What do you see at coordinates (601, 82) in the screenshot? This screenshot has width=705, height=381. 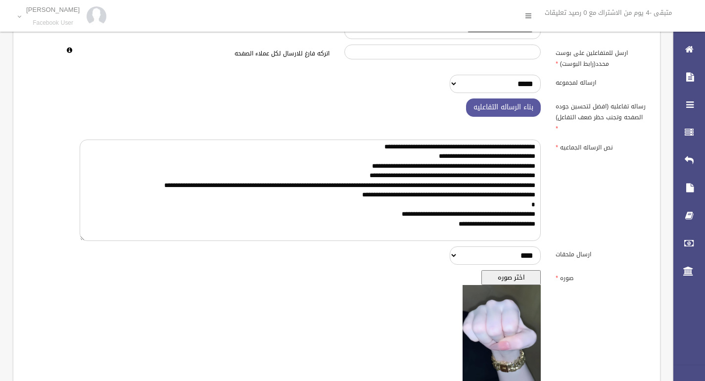 I see `label: ارساله لمجموعه` at bounding box center [601, 82].